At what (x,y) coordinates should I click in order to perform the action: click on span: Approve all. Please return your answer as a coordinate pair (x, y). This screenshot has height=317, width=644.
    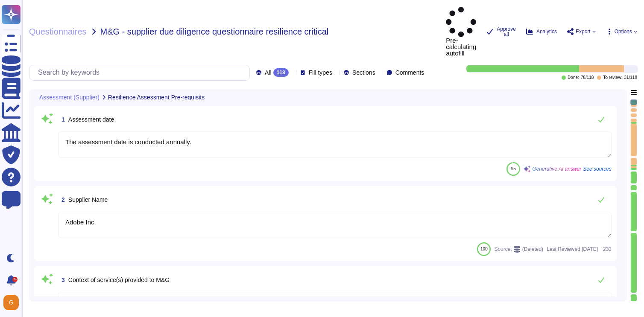
    Looking at the image, I should click on (506, 31).